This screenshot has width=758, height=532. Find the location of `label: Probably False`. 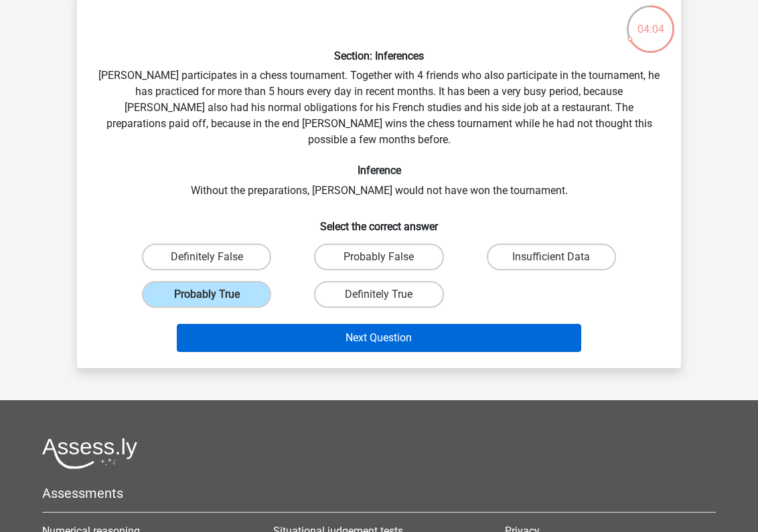

label: Probably False is located at coordinates (378, 257).